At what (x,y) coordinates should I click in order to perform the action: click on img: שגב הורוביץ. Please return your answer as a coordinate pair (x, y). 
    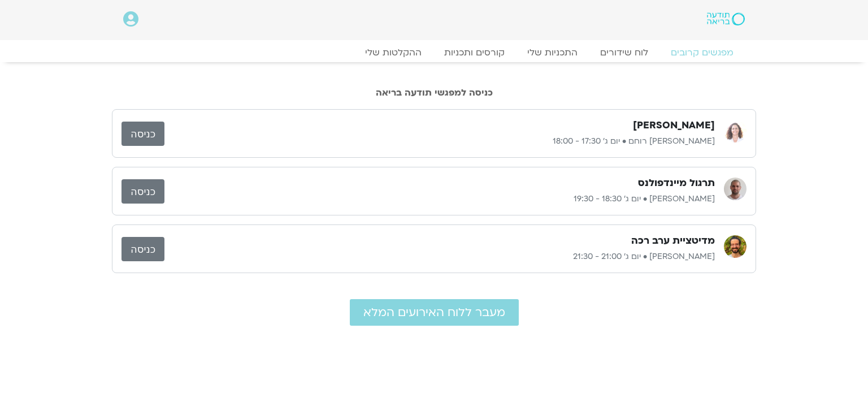
    Looking at the image, I should click on (735, 246).